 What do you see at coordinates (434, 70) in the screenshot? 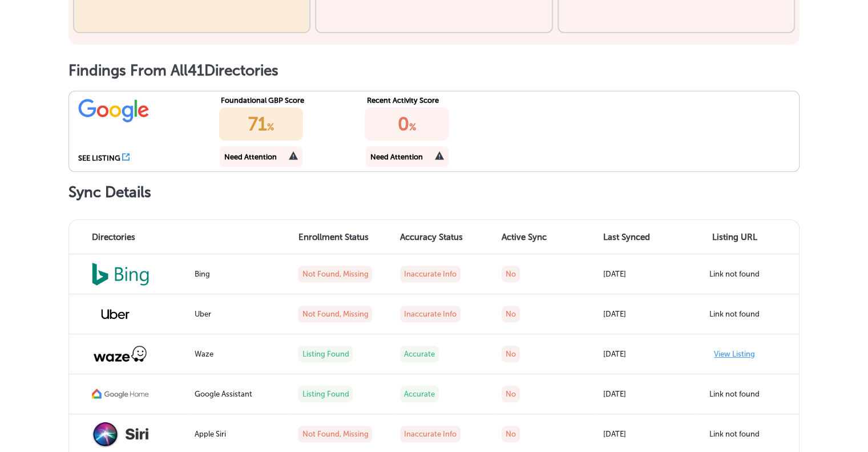
I see `h1: Findings From All 41 Directories` at bounding box center [434, 70].